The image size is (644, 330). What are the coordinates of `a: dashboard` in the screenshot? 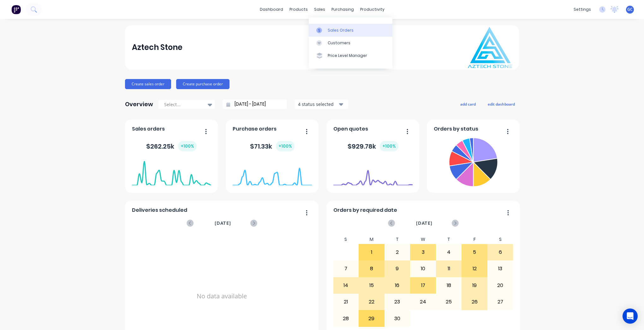 It's located at (271, 10).